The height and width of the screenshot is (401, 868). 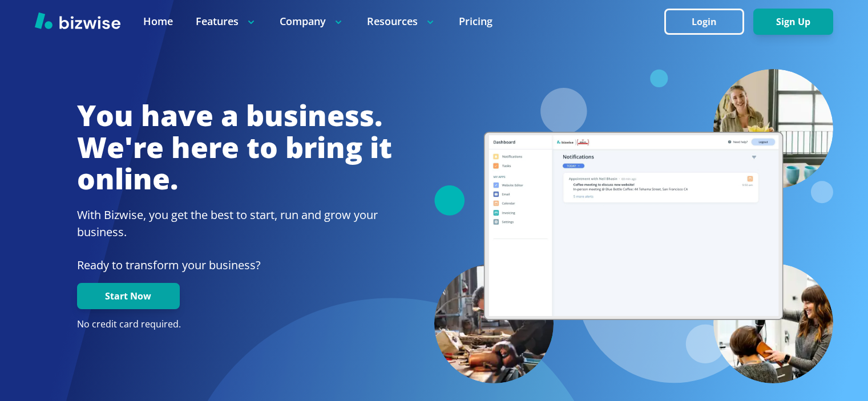 I want to click on h1: You have a business. We're here to bring it online., so click(x=235, y=148).